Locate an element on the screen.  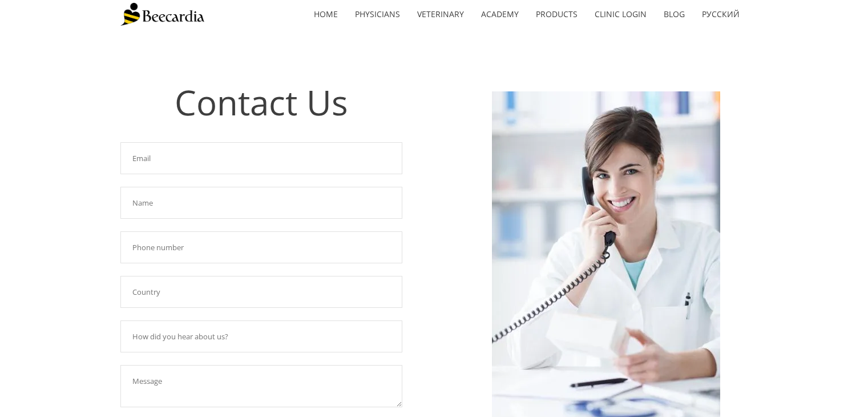
input: Country is located at coordinates (261, 292).